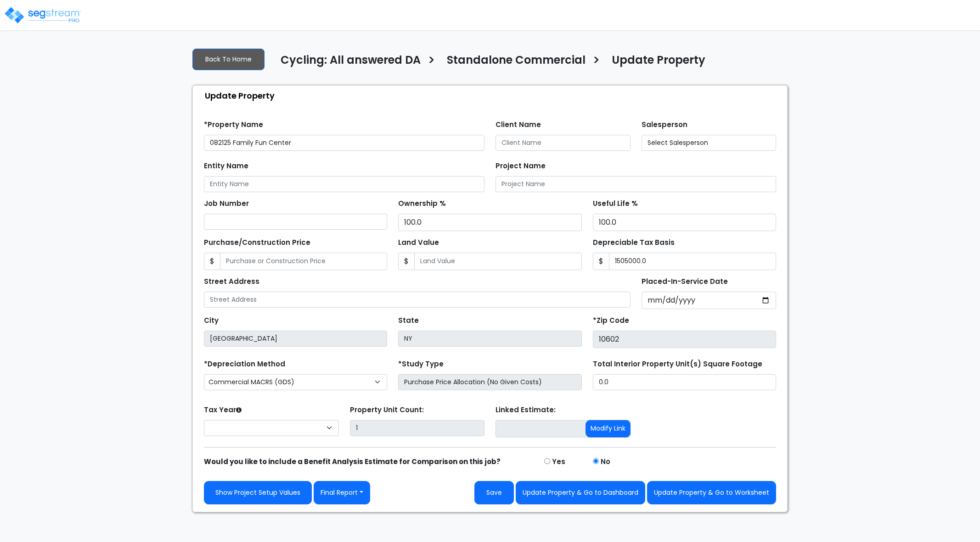  What do you see at coordinates (498, 262) in the screenshot?
I see `input: Land Value` at bounding box center [498, 262].